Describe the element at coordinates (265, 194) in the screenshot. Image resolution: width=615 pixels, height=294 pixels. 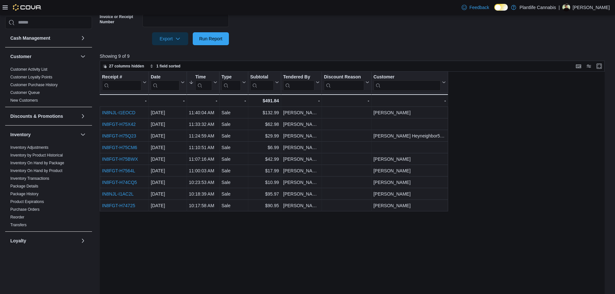
I see `div: $95.97` at that location.